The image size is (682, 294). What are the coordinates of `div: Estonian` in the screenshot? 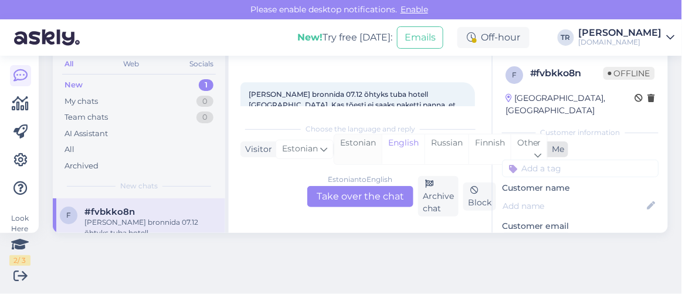 It's located at (357, 149).